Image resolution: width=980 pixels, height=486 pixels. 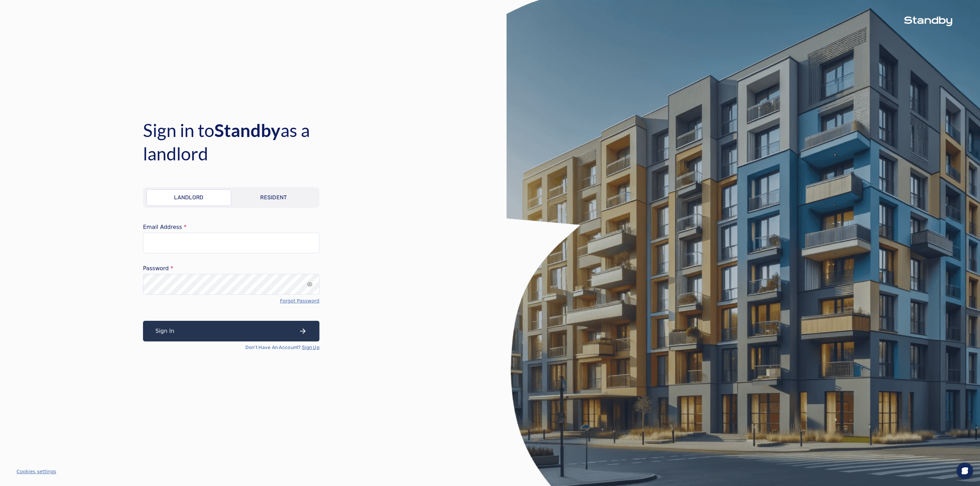 I want to click on label: Email Address, so click(x=231, y=228).